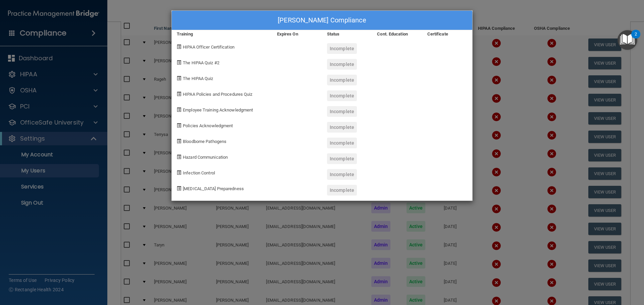 The image size is (644, 305). Describe the element at coordinates (201, 63) in the screenshot. I see `span: The HIPAA Quiz #2` at that location.